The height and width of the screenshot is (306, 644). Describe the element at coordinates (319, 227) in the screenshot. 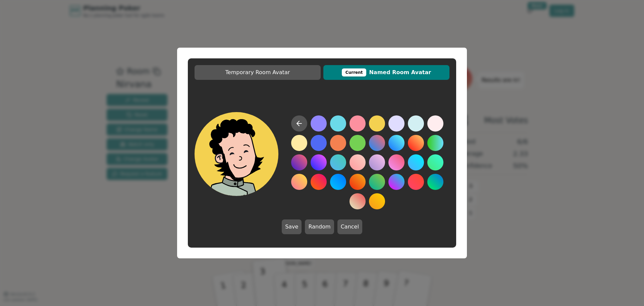

I see `button: Random` at that location.